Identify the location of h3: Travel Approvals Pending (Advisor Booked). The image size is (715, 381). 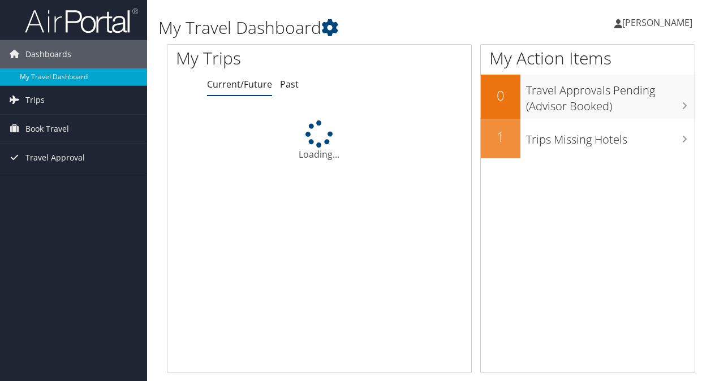
(610, 96).